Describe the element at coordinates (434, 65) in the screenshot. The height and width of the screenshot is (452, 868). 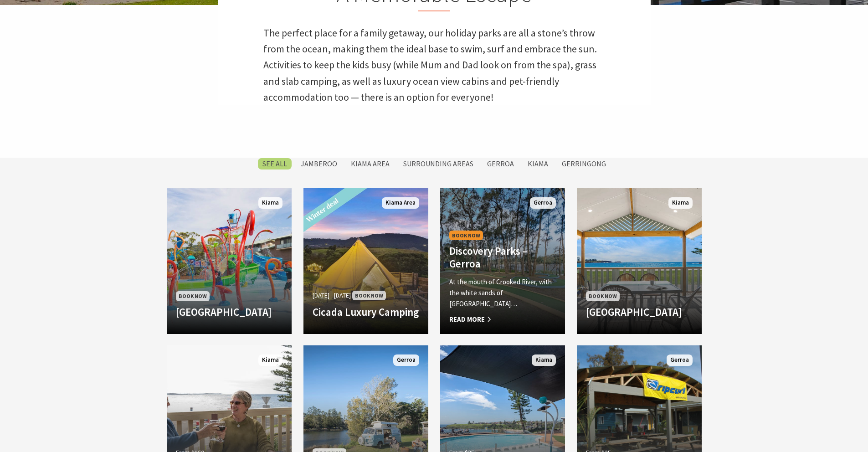
I see `p: The perfect place for a family getaway, our holiday parks are all a stone’s throw from the ocean,...` at that location.